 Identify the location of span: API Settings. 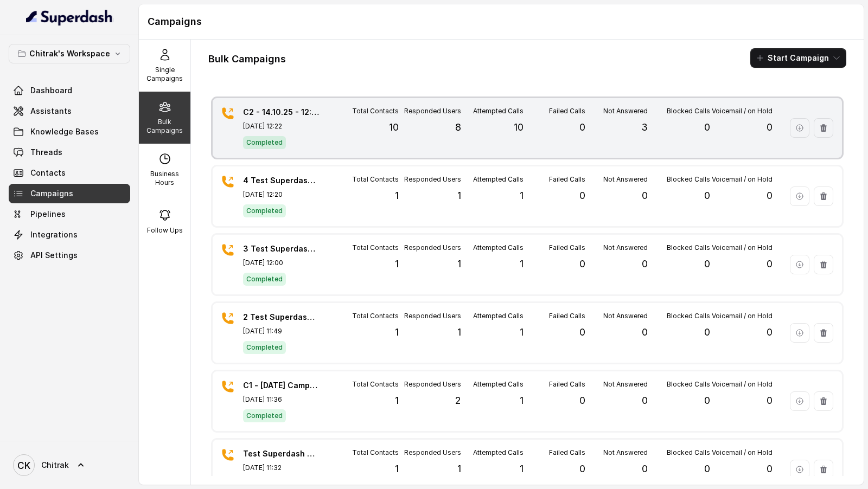
(54, 255).